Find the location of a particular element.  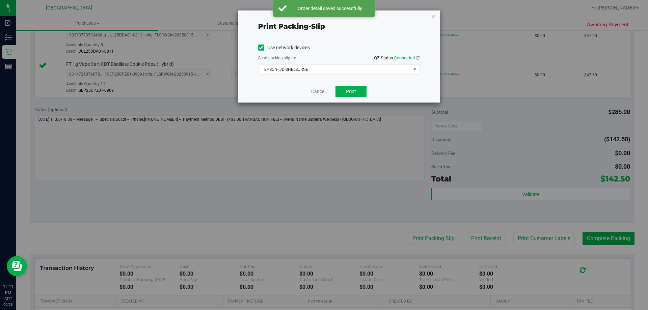

button: Print is located at coordinates (351, 92).